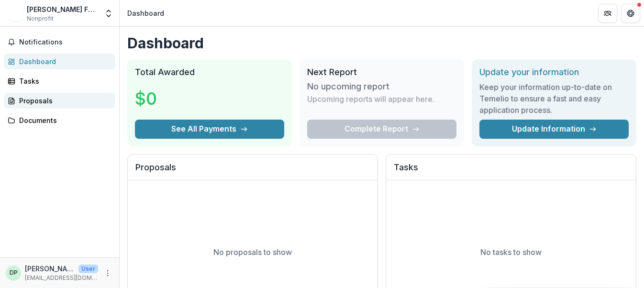 The height and width of the screenshot is (288, 644). I want to click on a: Dashboard, so click(60, 61).